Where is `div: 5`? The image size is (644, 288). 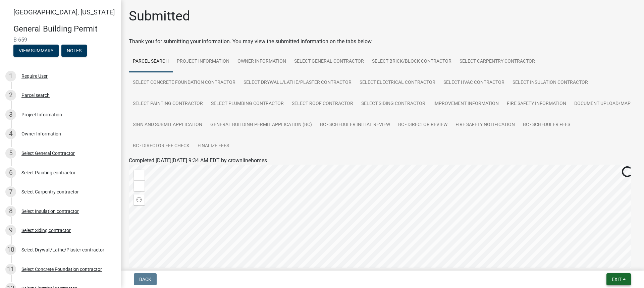 div: 5 is located at coordinates (11, 153).